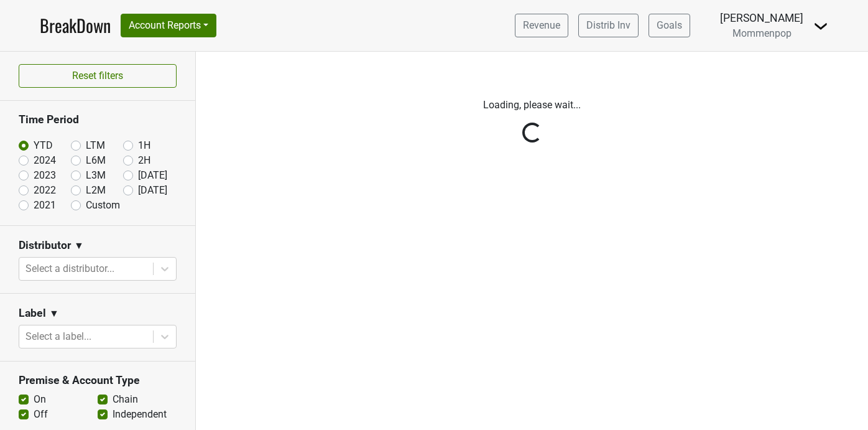 This screenshot has width=868, height=430. I want to click on a: Revenue, so click(541, 26).